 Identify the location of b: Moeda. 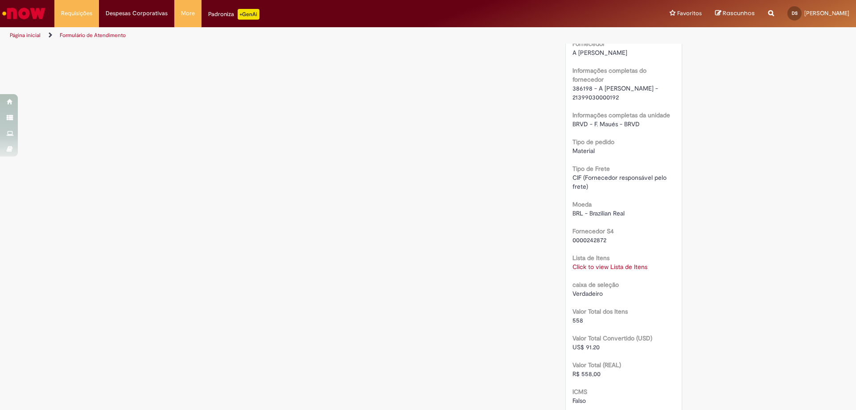
(582, 204).